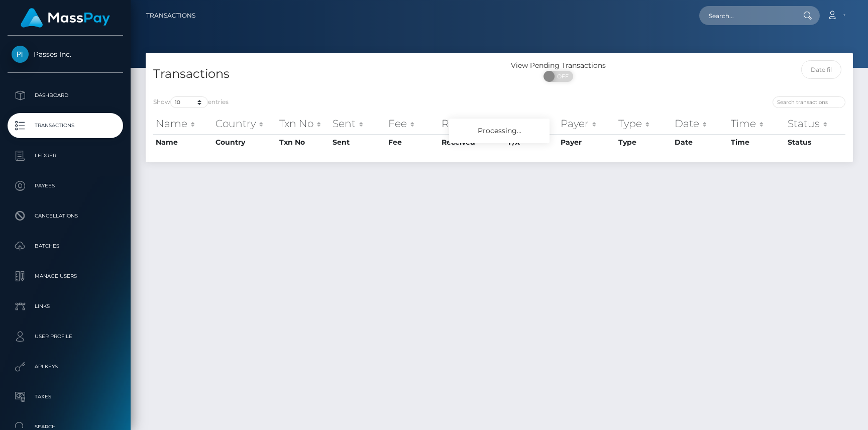 The width and height of the screenshot is (868, 430). Describe the element at coordinates (65, 216) in the screenshot. I see `a: Cancellations` at that location.